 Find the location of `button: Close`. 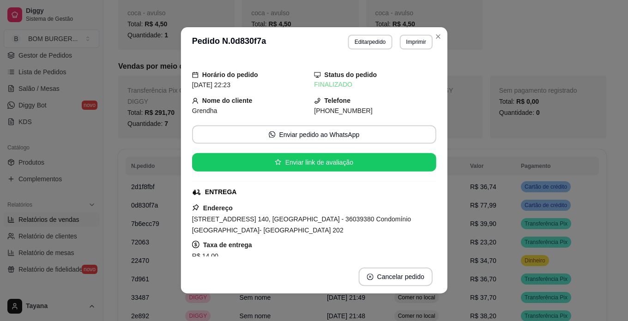

button: Close is located at coordinates (438, 36).